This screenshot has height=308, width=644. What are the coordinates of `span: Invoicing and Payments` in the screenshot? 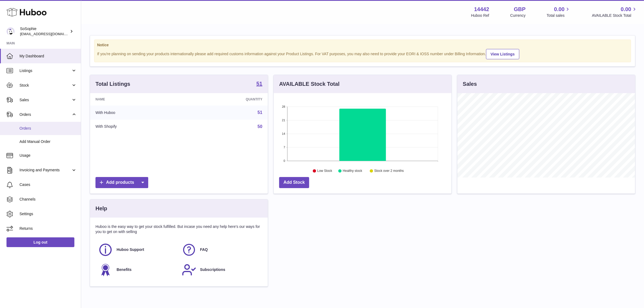 It's located at (45, 170).